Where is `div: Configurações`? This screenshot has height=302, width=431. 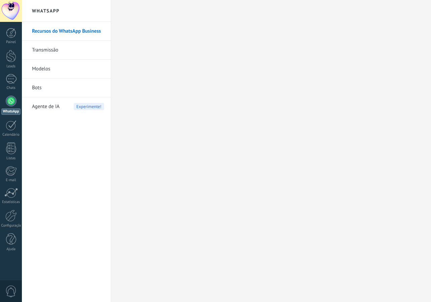 div: Configurações is located at coordinates (11, 225).